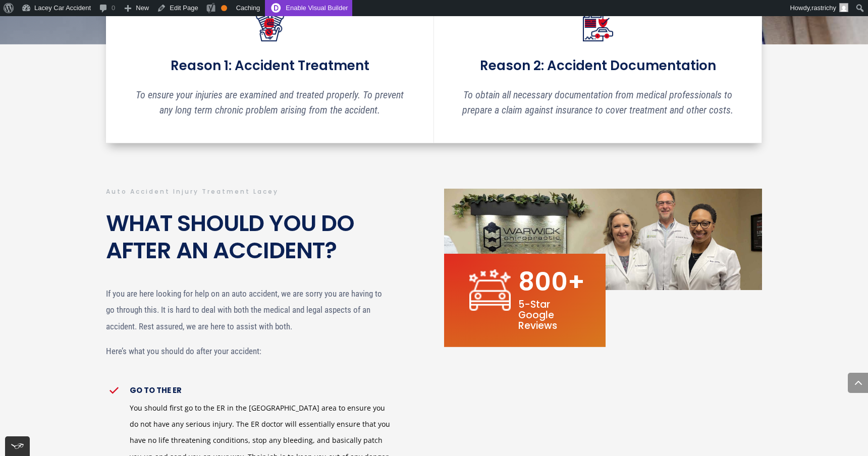 Image resolution: width=868 pixels, height=456 pixels. I want to click on img: tab_keywords_by_traffic_grey.svg, so click(104, 62).